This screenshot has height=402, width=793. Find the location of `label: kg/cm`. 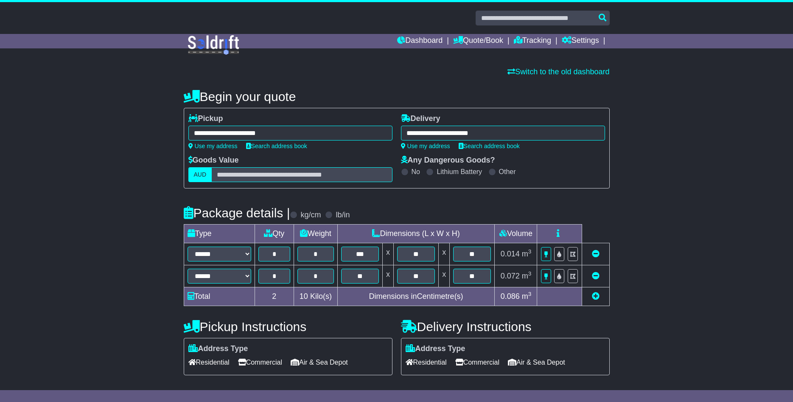

label: kg/cm is located at coordinates (311, 215).